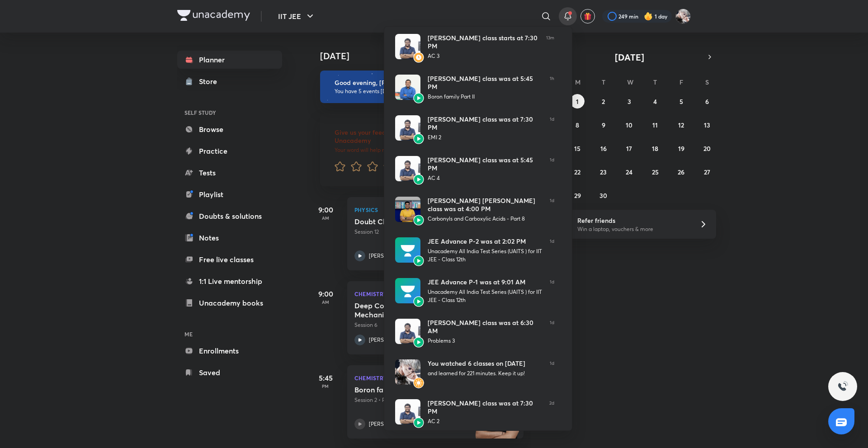  I want to click on div: JEE Advance P-2 was at 2:02 PM, so click(485, 241).